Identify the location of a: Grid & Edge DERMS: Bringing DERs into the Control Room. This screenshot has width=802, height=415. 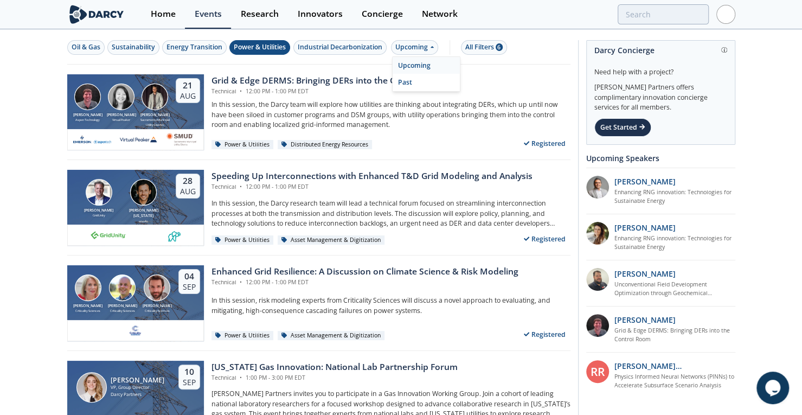
(674, 335).